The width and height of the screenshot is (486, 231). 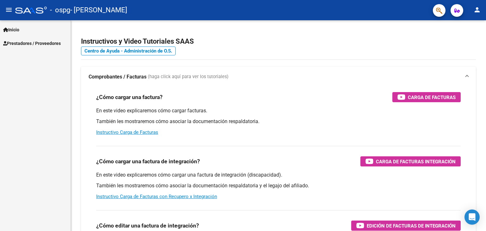 I want to click on p: También les mostraremos cómo asociar la documentación respaldatoria y el legajo del afiliado., so click(x=278, y=186).